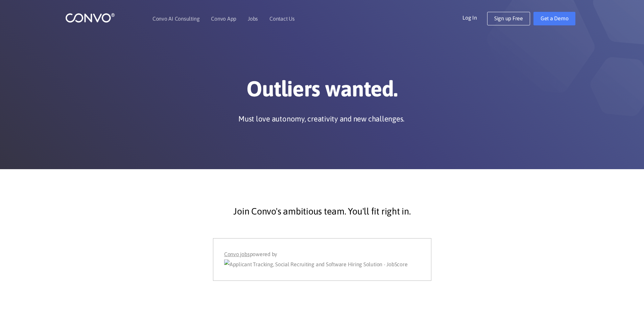 Image resolution: width=644 pixels, height=316 pixels. Describe the element at coordinates (322, 91) in the screenshot. I see `h1: Outliers wanted.` at that location.